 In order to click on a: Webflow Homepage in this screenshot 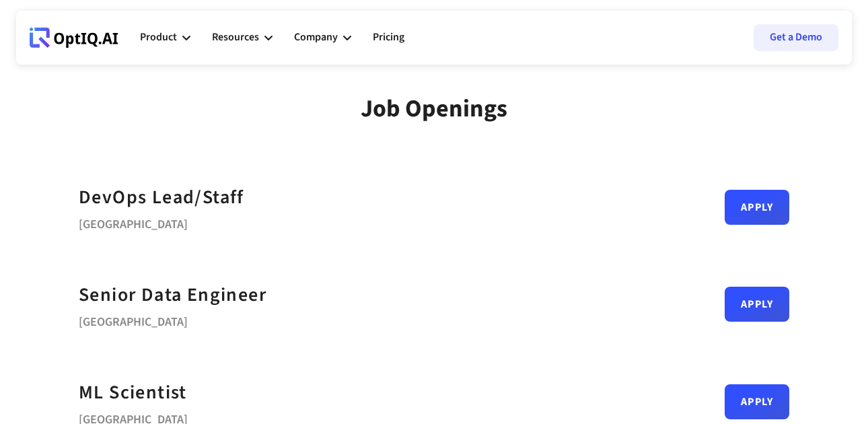, I will do `click(74, 37)`.